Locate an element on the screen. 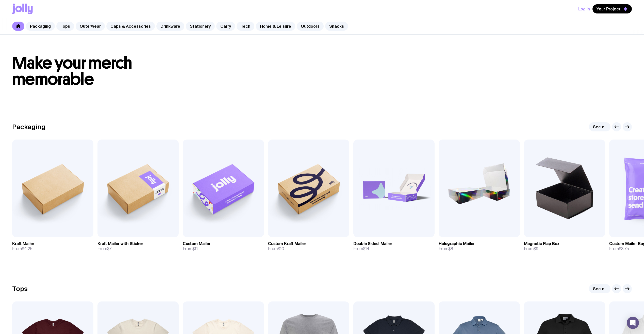 Image resolution: width=644 pixels, height=334 pixels. a: Packaging is located at coordinates (40, 26).